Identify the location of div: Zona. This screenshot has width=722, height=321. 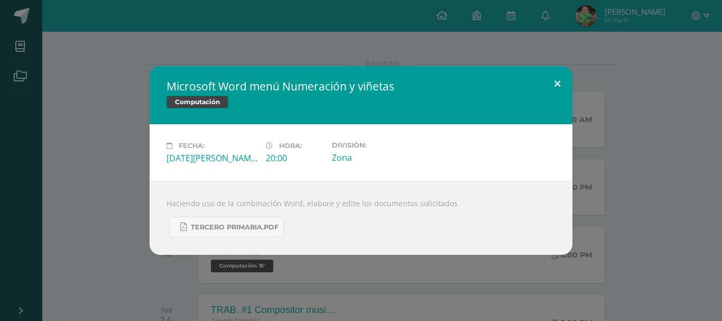
(377, 157).